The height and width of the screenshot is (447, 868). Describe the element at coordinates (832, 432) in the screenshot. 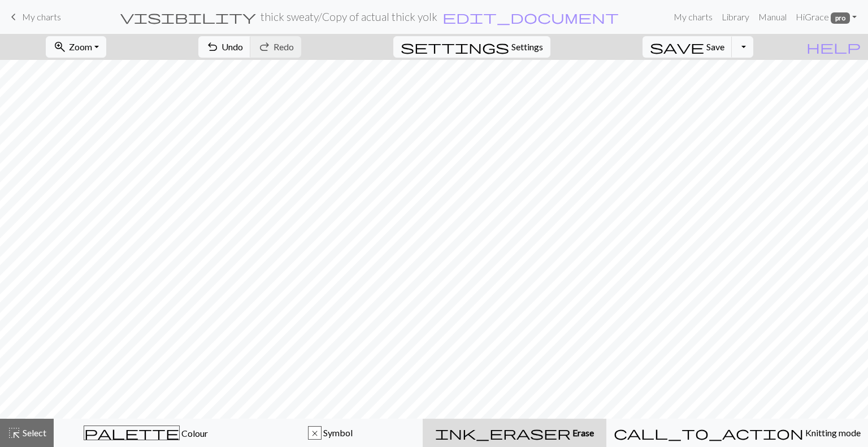

I see `span: Knitting mode` at that location.